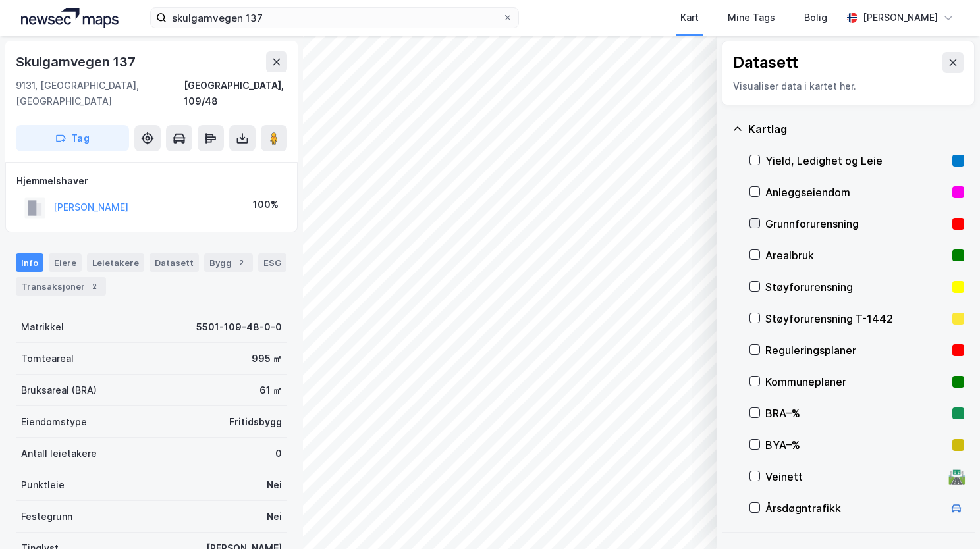 This screenshot has width=980, height=549. Describe the element at coordinates (72, 138) in the screenshot. I see `button: Tag` at that location.